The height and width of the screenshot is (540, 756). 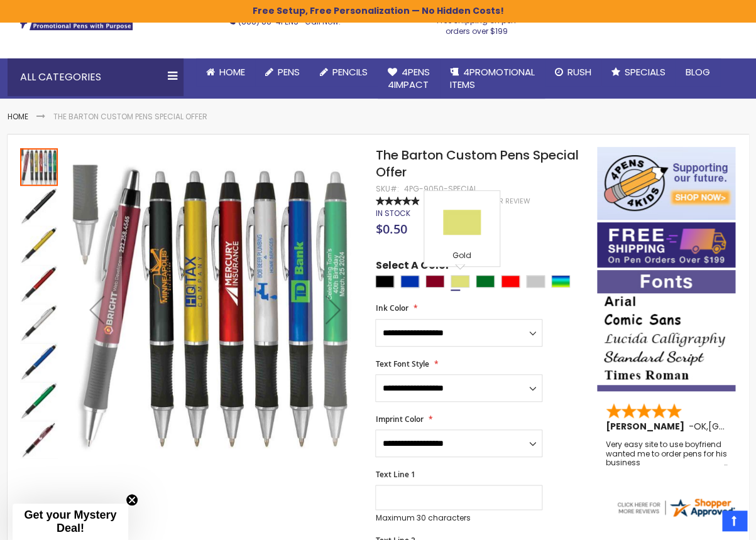 What do you see at coordinates (666, 183) in the screenshot?
I see `img: 4pens 4 kids` at bounding box center [666, 183].